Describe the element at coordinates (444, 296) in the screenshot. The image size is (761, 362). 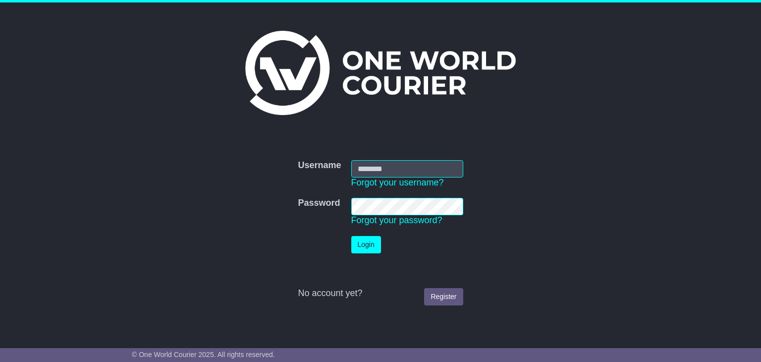
I see `a: Register` at that location.